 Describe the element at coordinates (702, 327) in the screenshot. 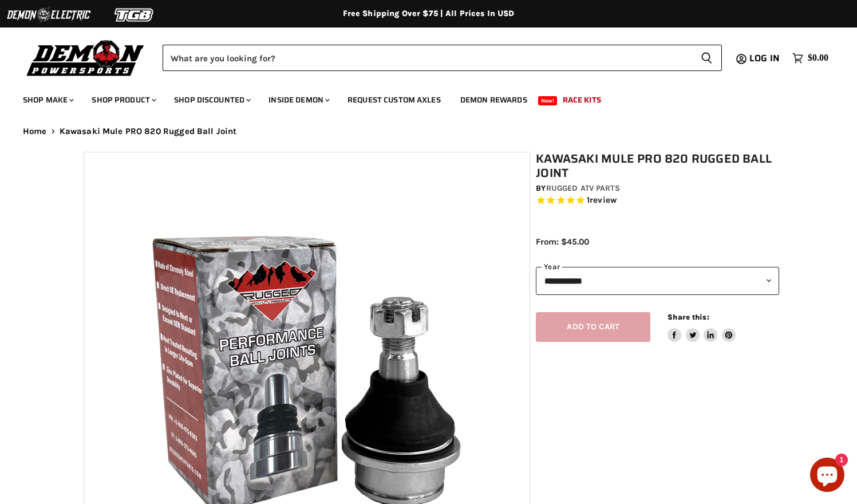

I see `aside: Share this:` at that location.